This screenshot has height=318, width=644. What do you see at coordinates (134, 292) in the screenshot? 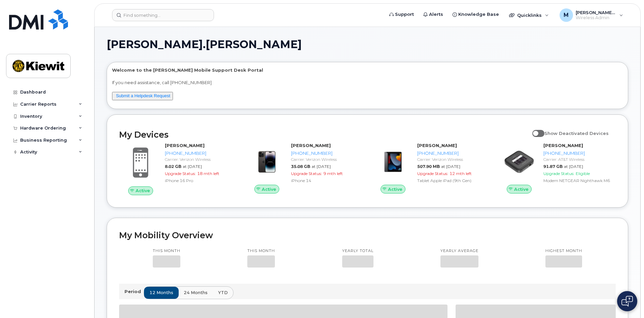
I see `p: Period` at bounding box center [134, 292].